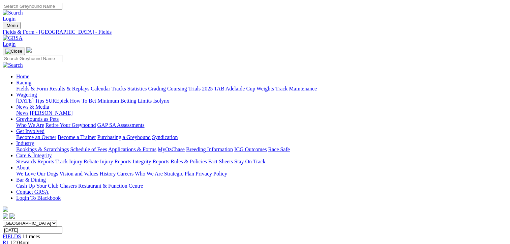 Image resolution: width=510 pixels, height=244 pixels. I want to click on a: Rules & Policies, so click(189, 161).